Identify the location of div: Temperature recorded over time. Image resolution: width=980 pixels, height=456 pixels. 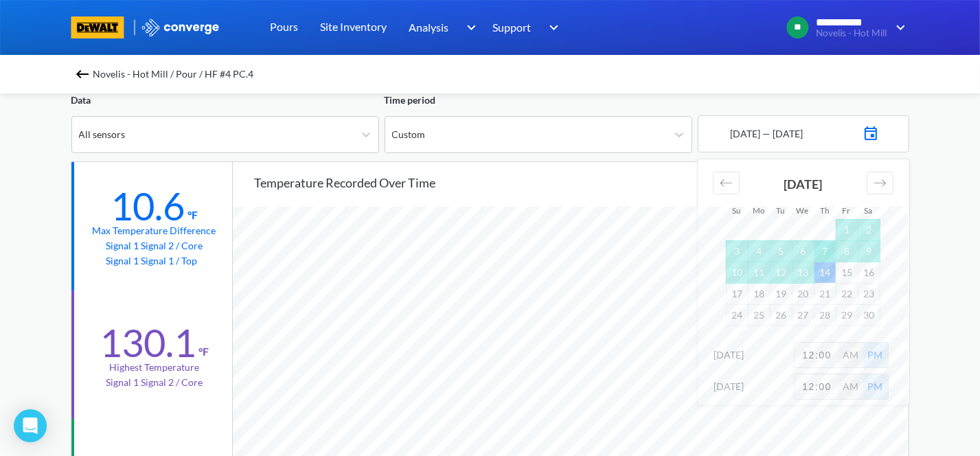
(582, 183).